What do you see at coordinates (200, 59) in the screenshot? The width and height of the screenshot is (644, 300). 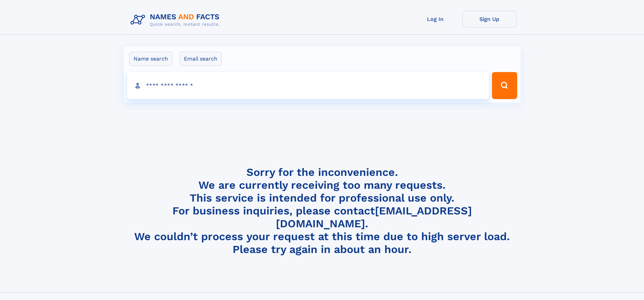 I see `label: Email search` at bounding box center [200, 59].